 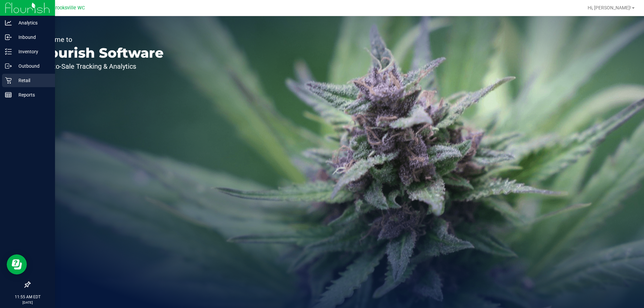 What do you see at coordinates (100, 66) in the screenshot?
I see `p: Seed-to-Sale Tracking & Analytics` at bounding box center [100, 66].